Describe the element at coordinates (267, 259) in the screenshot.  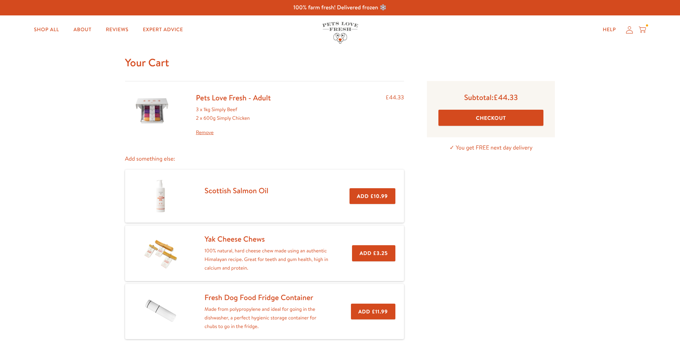
I see `p: 100% natural, hard cheese chew made using an authentic Himalayan recipe. Great for teeth and gum ...` at that location.